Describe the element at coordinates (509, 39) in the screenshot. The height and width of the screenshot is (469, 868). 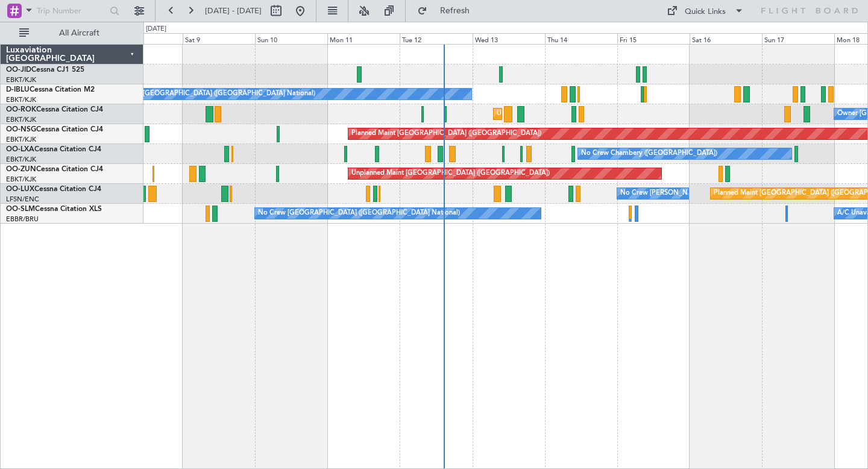
I see `div: Wed 13` at that location.